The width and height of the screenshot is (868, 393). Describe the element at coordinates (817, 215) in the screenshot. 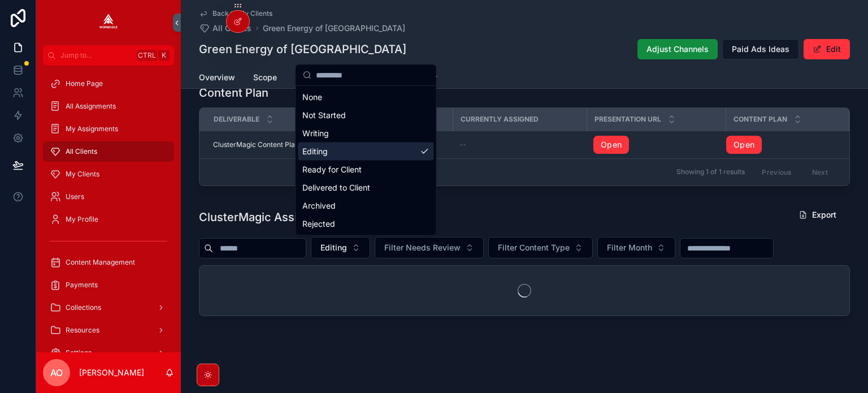

I see `button: Export` at that location.